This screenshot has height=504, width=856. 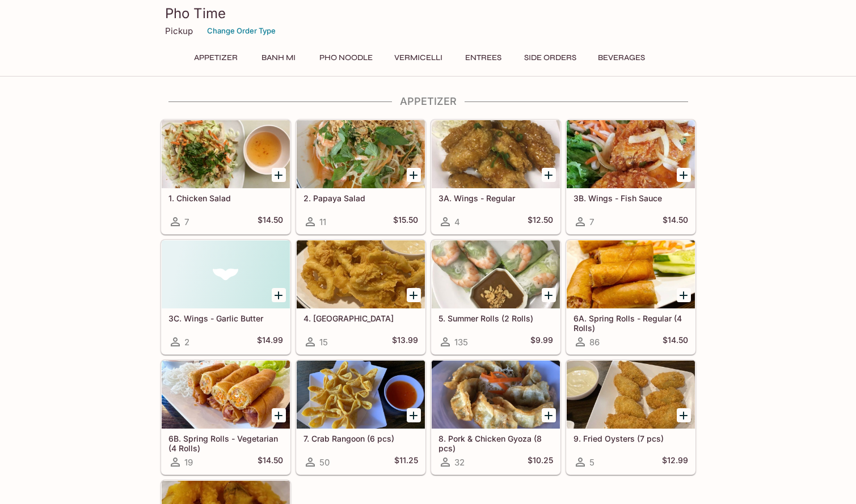 I want to click on div: 6B. Spring Rolls - Vegetarian (4 Rolls), so click(x=226, y=395).